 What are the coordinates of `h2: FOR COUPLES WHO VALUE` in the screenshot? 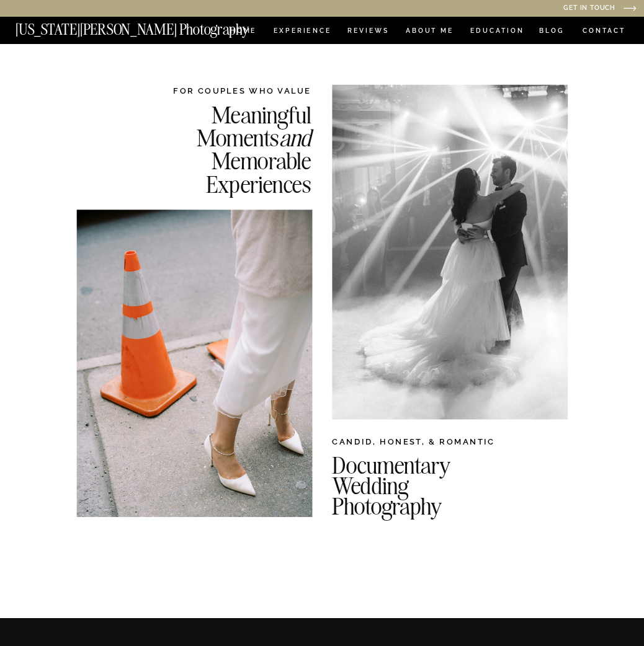 It's located at (226, 90).